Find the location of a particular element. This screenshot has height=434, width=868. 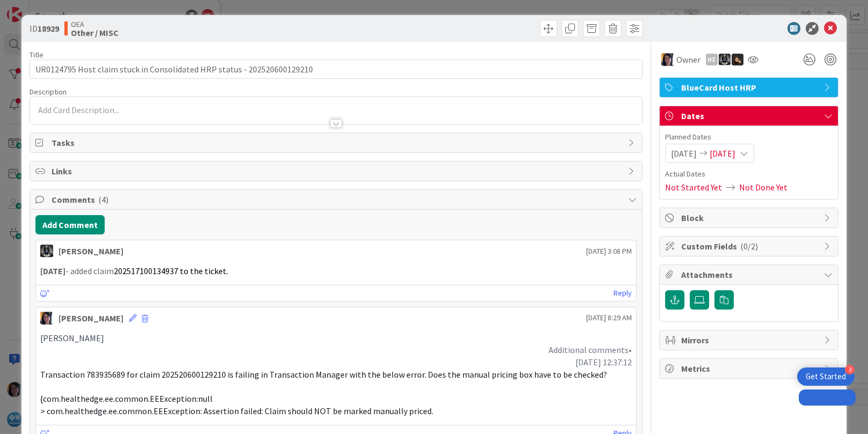

span: Custom Fields is located at coordinates (750, 246).